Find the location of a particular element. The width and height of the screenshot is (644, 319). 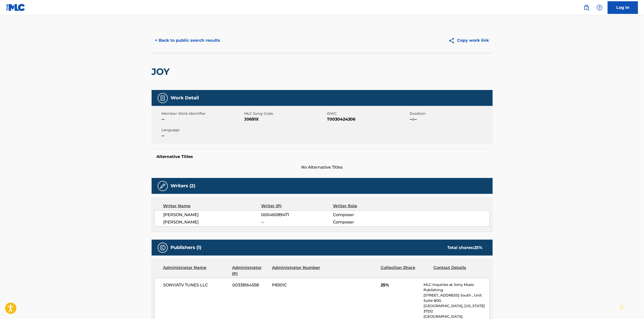

img: help is located at coordinates (600, 8).